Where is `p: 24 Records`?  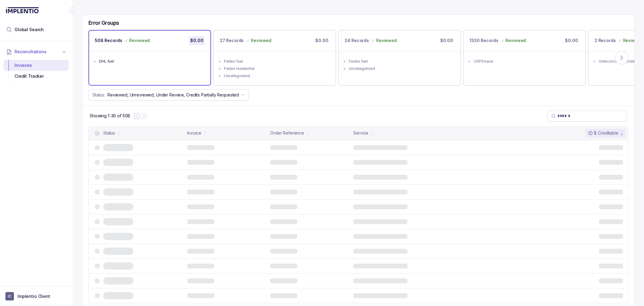
p: 24 Records is located at coordinates (357, 40).